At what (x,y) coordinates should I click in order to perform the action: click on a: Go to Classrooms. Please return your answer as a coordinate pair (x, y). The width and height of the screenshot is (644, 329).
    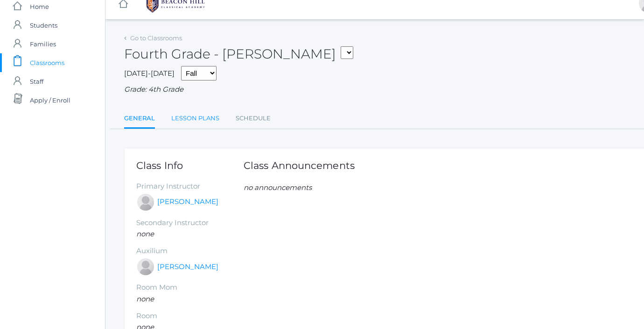
    Looking at the image, I should click on (156, 38).